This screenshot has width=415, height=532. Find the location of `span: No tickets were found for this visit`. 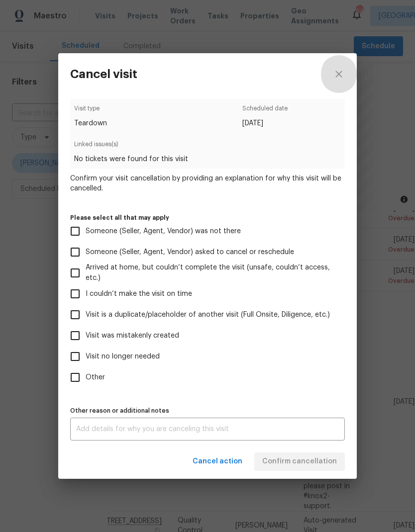

span: No tickets were found for this visit is located at coordinates (207, 159).